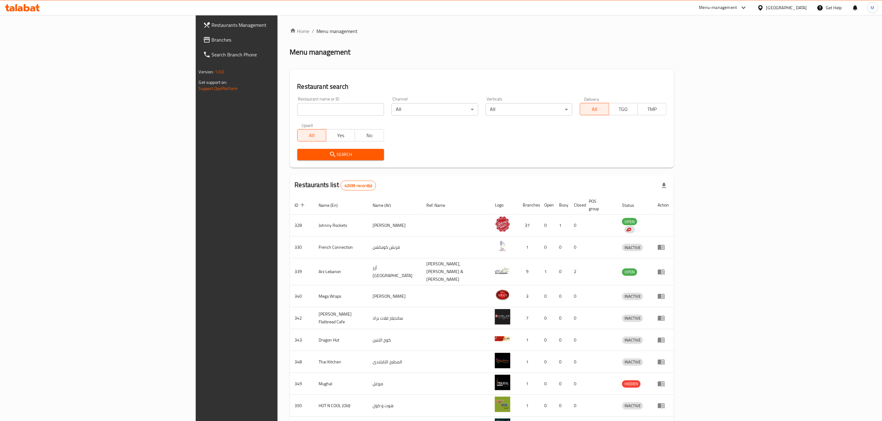 This screenshot has height=421, width=882. Describe the element at coordinates (504, 205) in the screenshot. I see `th: Logo` at that location.